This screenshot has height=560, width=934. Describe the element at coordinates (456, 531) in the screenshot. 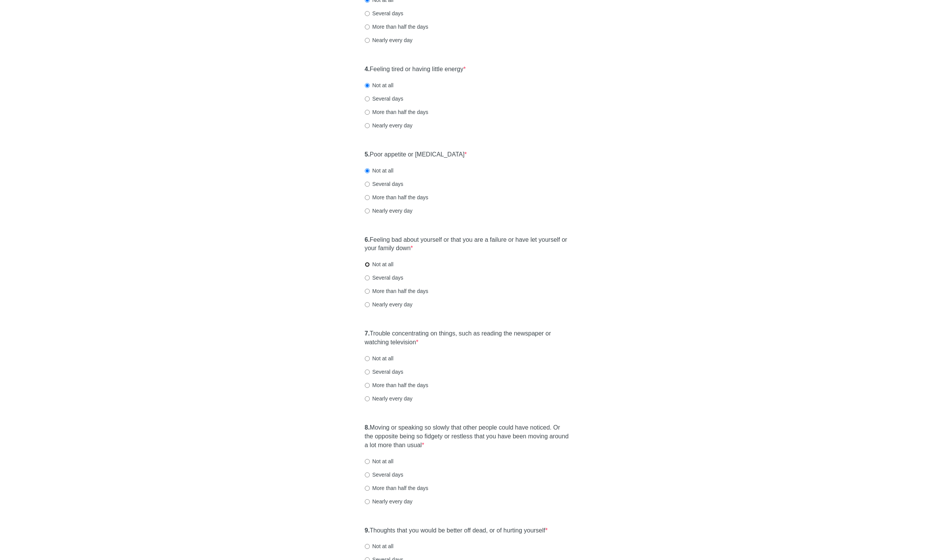

I see `label: Thoughts that you would be better off dead, or of hurting yourself` at that location.